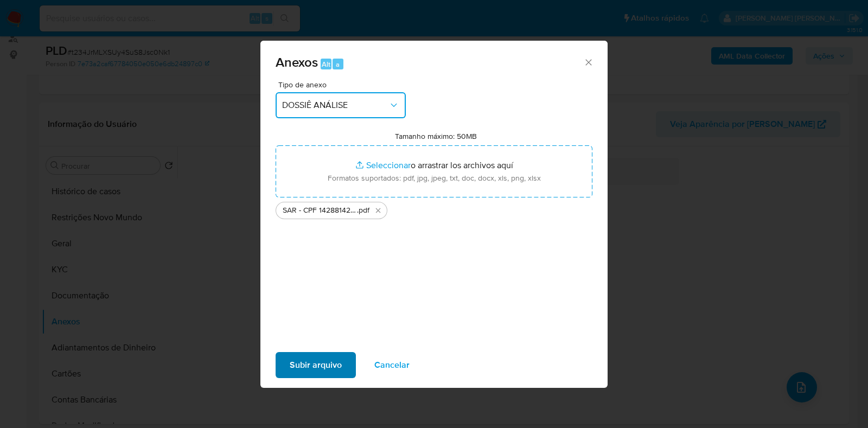  Describe the element at coordinates (343, 84) in the screenshot. I see `span: Tipo de anexo` at that location.